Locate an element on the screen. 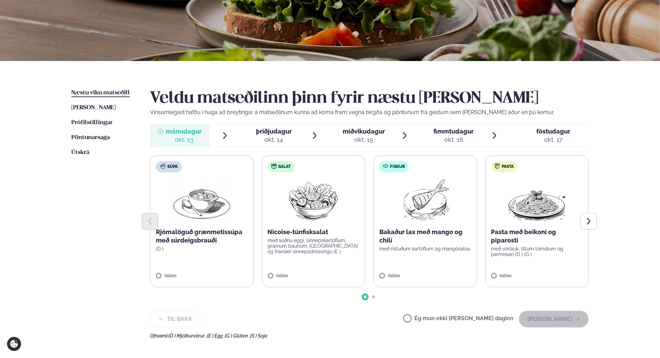 The width and height of the screenshot is (660, 358). span: Prófílstillingar is located at coordinates (92, 122).